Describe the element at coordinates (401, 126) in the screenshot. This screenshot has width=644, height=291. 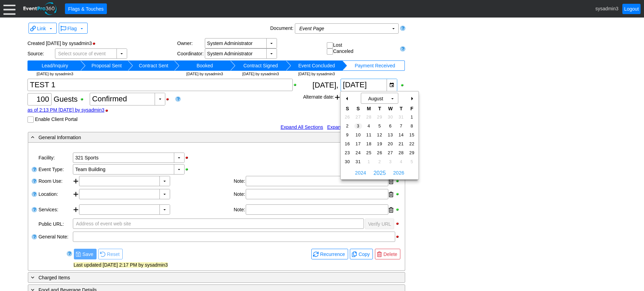
I see `td: 7 August, 2025` at that location.